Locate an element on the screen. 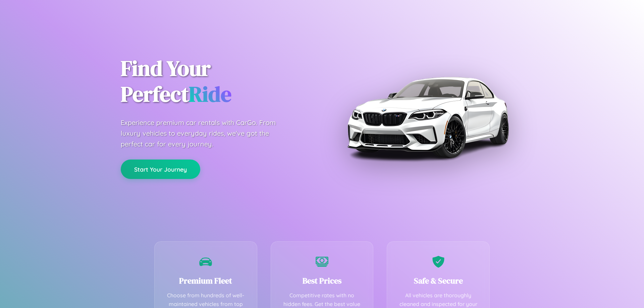 The width and height of the screenshot is (644, 308). h3: Safe & Secure is located at coordinates (438, 281).